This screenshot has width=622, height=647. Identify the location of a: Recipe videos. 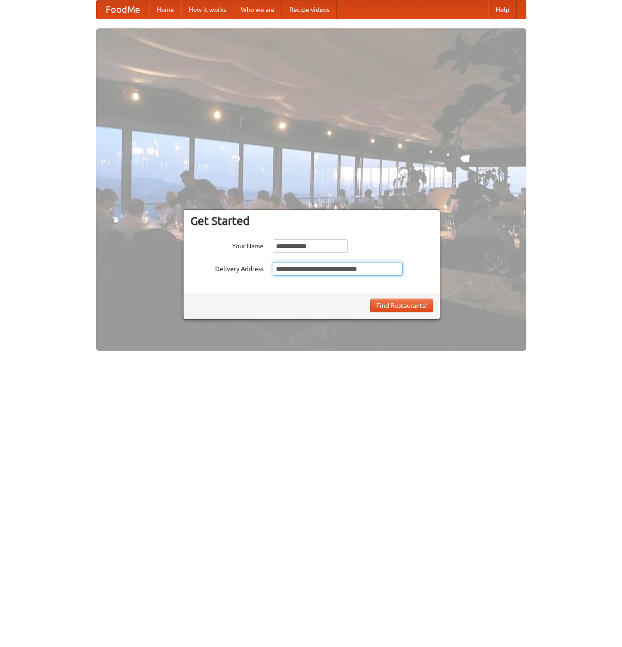
(309, 10).